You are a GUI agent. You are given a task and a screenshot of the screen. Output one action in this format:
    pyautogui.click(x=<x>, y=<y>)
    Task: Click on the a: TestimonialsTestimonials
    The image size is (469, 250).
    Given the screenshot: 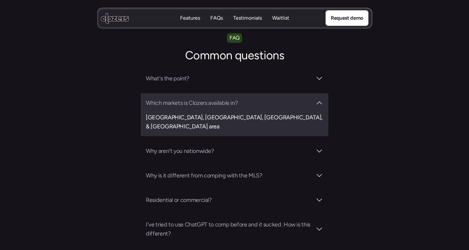 What is the action you would take?
    pyautogui.click(x=247, y=18)
    